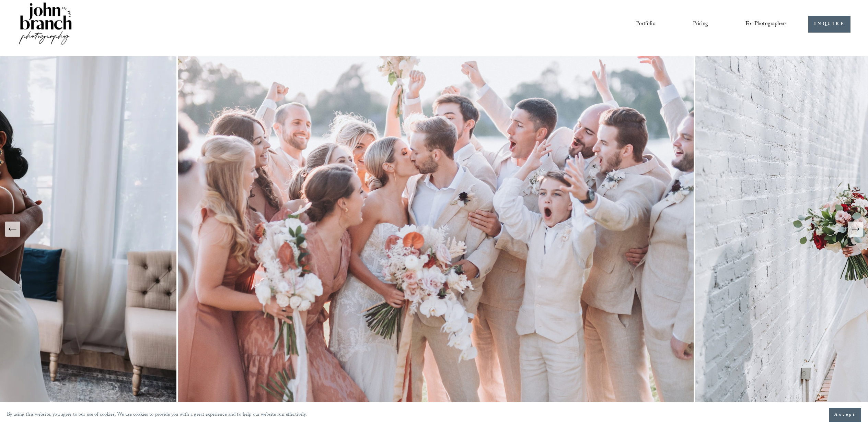 The width and height of the screenshot is (868, 427). Describe the element at coordinates (45, 24) in the screenshot. I see `img: John Branch IV Photography` at that location.